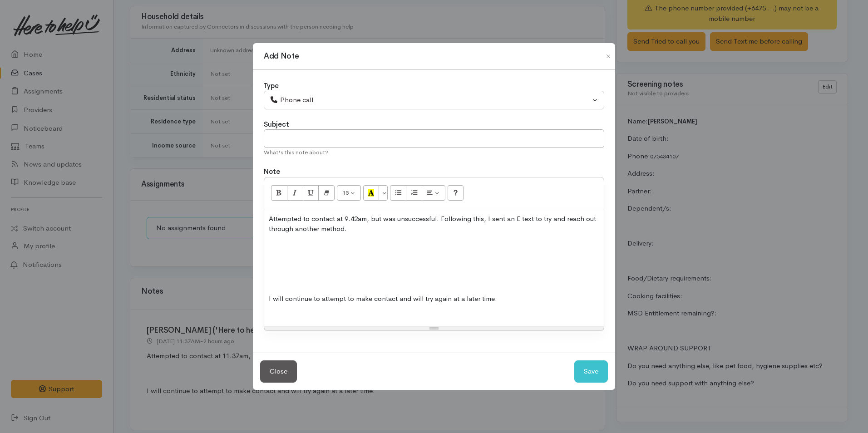 The height and width of the screenshot is (433, 868). Describe the element at coordinates (434, 329) in the screenshot. I see `div: Resize` at that location.